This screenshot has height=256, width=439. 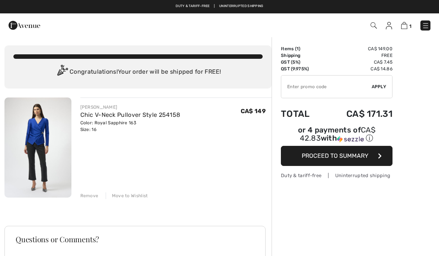 What do you see at coordinates (425, 26) in the screenshot?
I see `img: Menu` at bounding box center [425, 26].